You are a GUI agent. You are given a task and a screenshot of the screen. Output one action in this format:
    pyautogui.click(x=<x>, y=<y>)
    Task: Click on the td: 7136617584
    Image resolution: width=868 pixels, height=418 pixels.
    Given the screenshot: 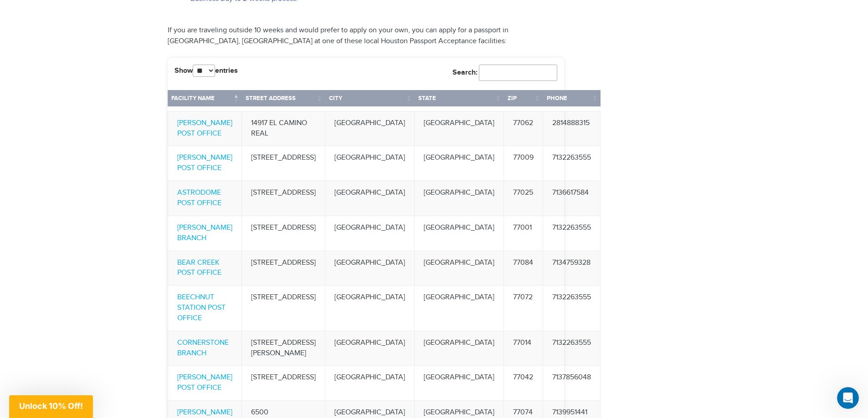 What is the action you would take?
    pyautogui.click(x=572, y=198)
    